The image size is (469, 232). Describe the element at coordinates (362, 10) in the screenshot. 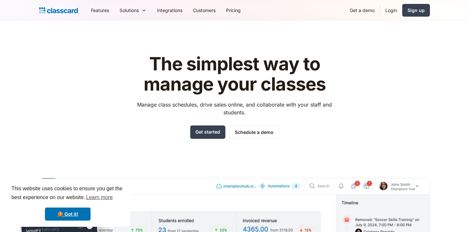

I see `a: Get a demo` at that location.